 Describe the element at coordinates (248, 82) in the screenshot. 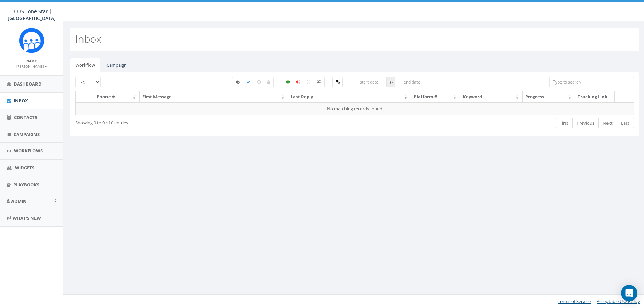

I see `label: Completed` at that location.